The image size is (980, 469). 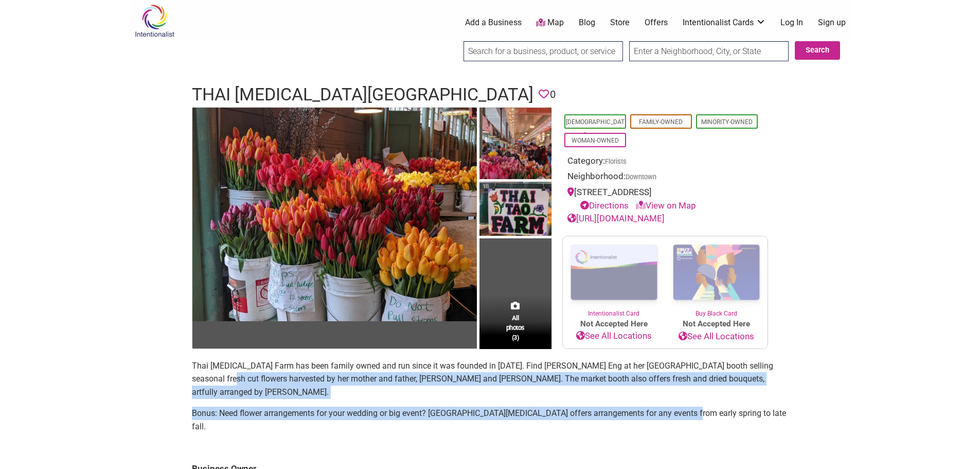 What do you see at coordinates (616, 161) in the screenshot?
I see `a: Florists` at bounding box center [616, 161].